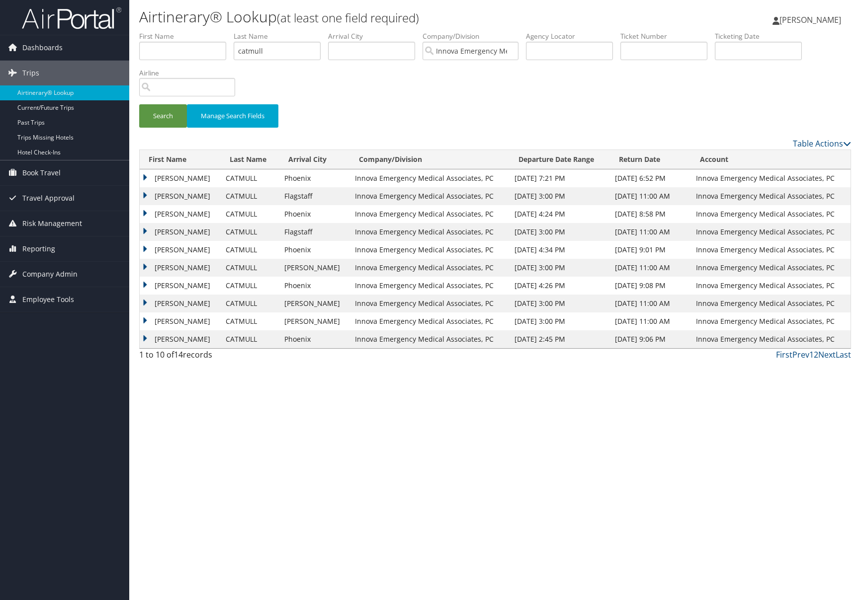  I want to click on span: Risk Management, so click(52, 224).